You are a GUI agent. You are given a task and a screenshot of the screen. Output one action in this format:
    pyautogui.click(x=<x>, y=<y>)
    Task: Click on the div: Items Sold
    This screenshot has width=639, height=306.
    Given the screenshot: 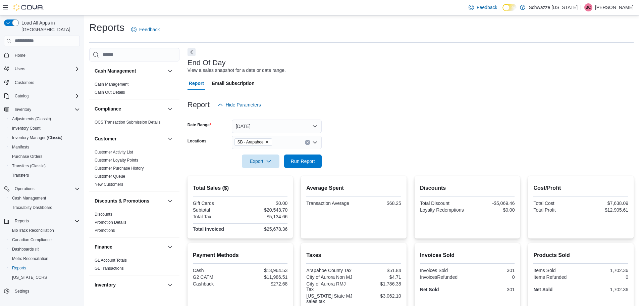 What is the action you would take?
    pyautogui.click(x=556, y=270)
    